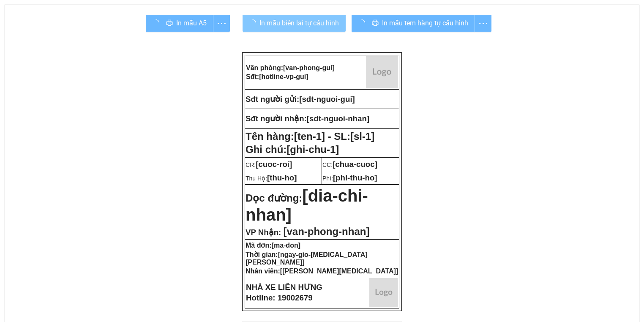 This screenshot has width=644, height=322. What do you see at coordinates (362, 136) in the screenshot?
I see `span: [sl-1]` at bounding box center [362, 136].